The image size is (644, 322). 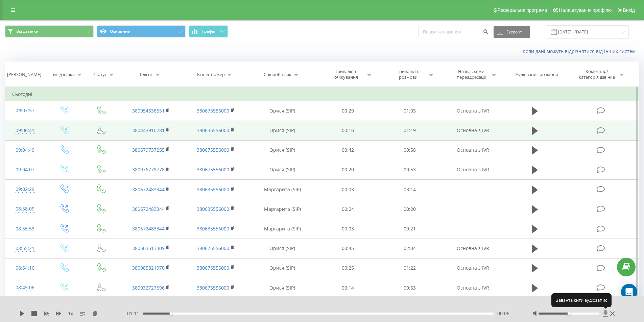 What do you see at coordinates (141, 32) in the screenshot?
I see `button: Основний` at bounding box center [141, 32].